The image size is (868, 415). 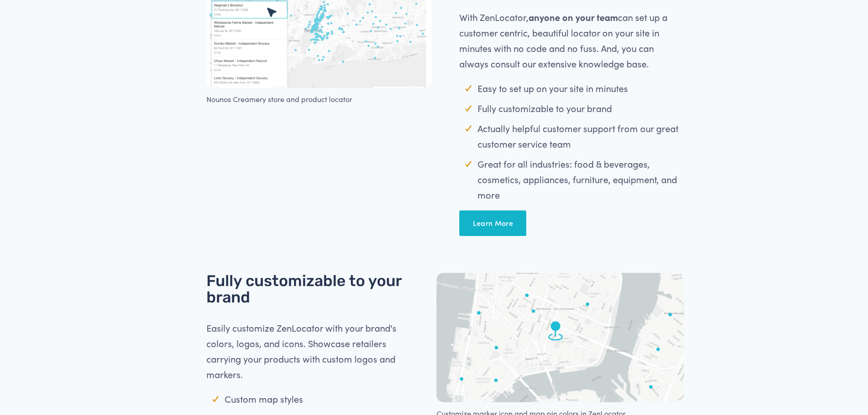 What do you see at coordinates (279, 99) in the screenshot?
I see `span: Nounos Creamery store and product locator` at bounding box center [279, 99].